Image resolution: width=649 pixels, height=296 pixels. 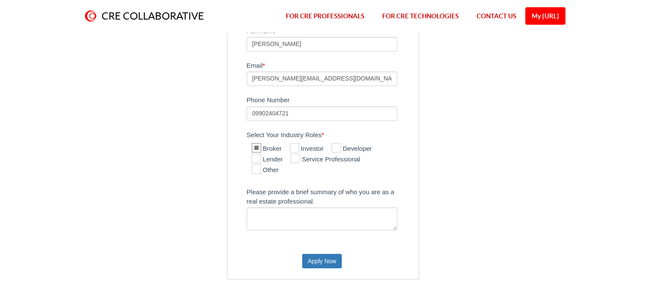 What do you see at coordinates (330, 134) in the screenshot?
I see `label: Select Your Industry Roles` at bounding box center [330, 134].